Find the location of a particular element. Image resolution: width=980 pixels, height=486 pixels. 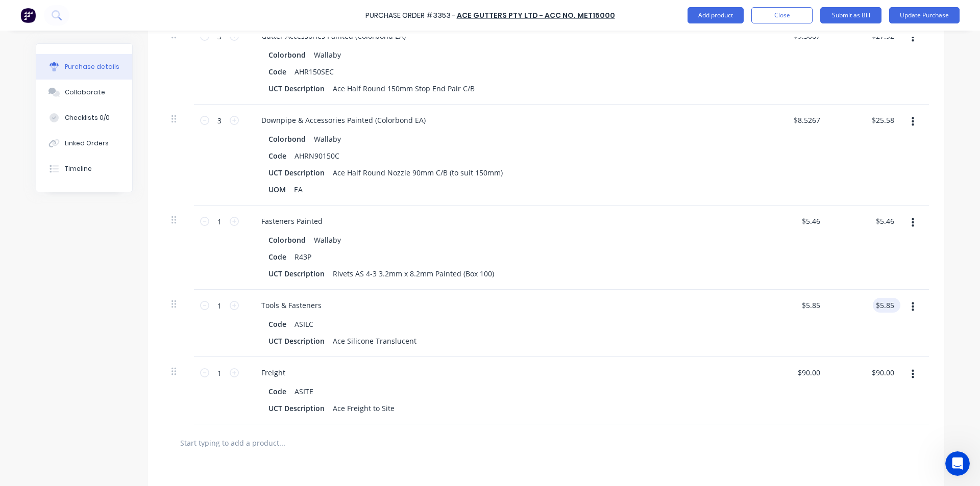

div: Checklists 0/0 is located at coordinates (87, 118).